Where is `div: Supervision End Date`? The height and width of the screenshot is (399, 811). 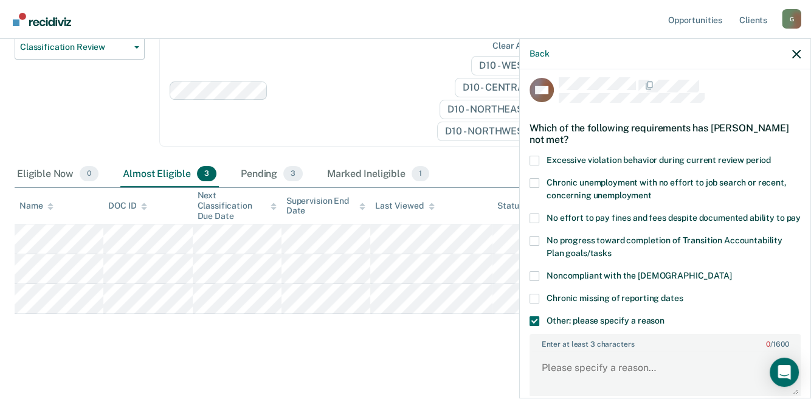 div: Supervision End Date is located at coordinates (326, 206).